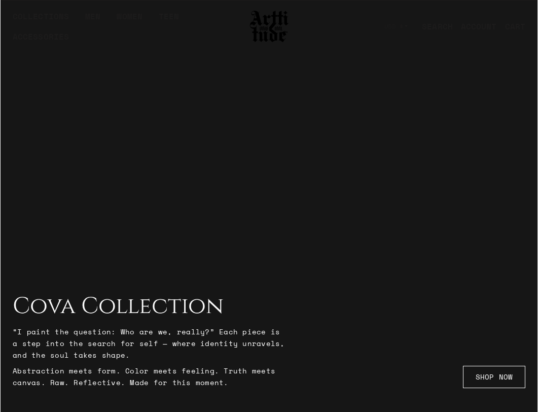  I want to click on button: USD $, so click(396, 26).